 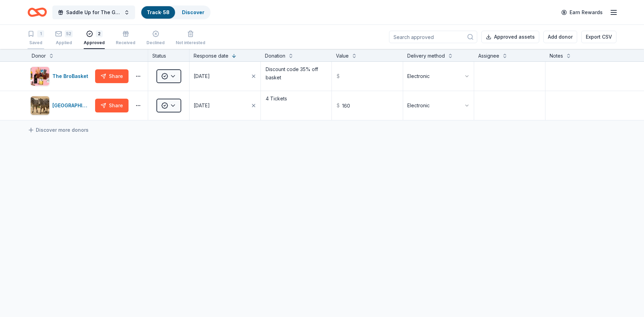 What do you see at coordinates (94, 43) in the screenshot?
I see `div: Approved` at bounding box center [94, 43].